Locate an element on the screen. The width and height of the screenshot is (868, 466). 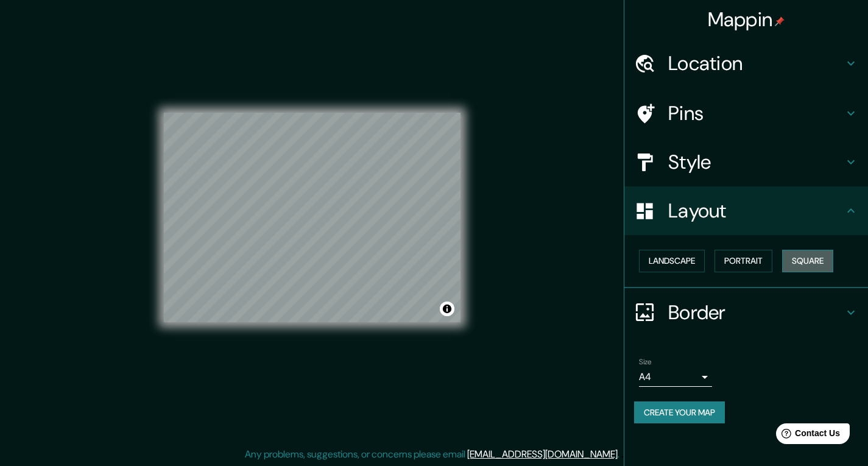
h4: Border is located at coordinates (756, 312).